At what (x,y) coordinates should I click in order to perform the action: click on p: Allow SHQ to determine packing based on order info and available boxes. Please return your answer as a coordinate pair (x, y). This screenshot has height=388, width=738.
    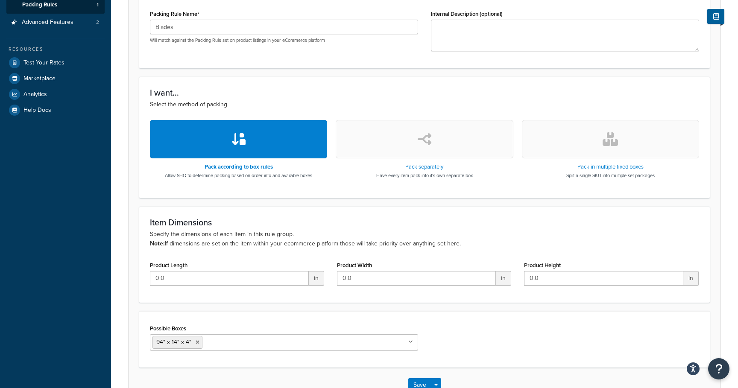
    Looking at the image, I should click on (238, 176).